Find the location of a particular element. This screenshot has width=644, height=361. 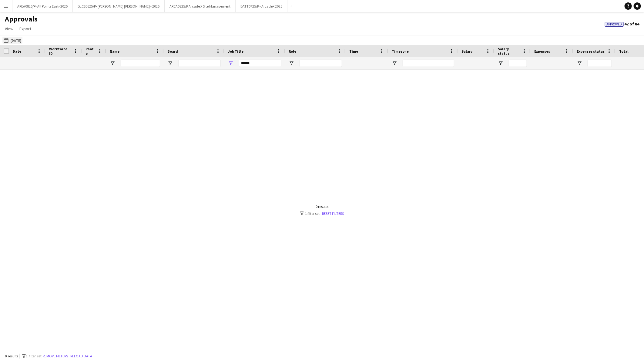

span: Job Title is located at coordinates (236, 51).